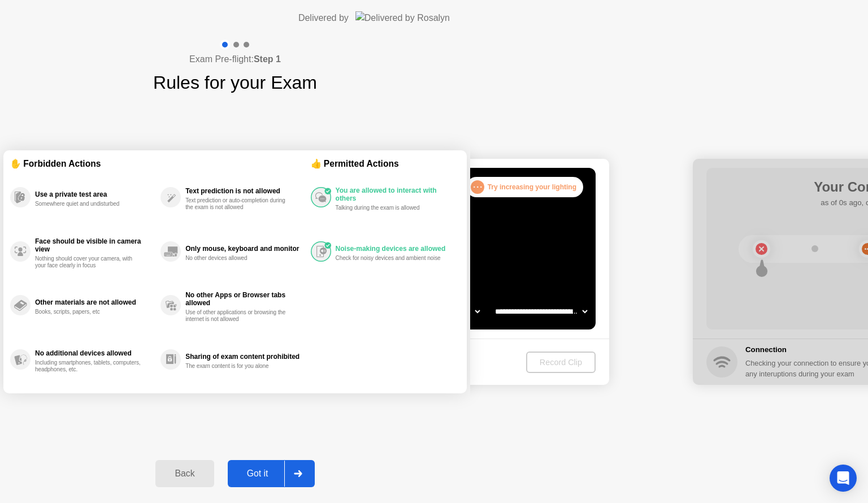 Image resolution: width=868 pixels, height=503 pixels. I want to click on div: Text prediction is not allowed, so click(245, 191).